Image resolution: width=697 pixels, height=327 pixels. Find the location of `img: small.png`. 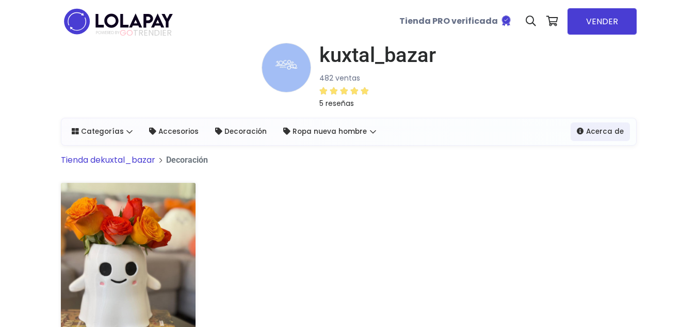

img: small.png is located at coordinates (286, 68).